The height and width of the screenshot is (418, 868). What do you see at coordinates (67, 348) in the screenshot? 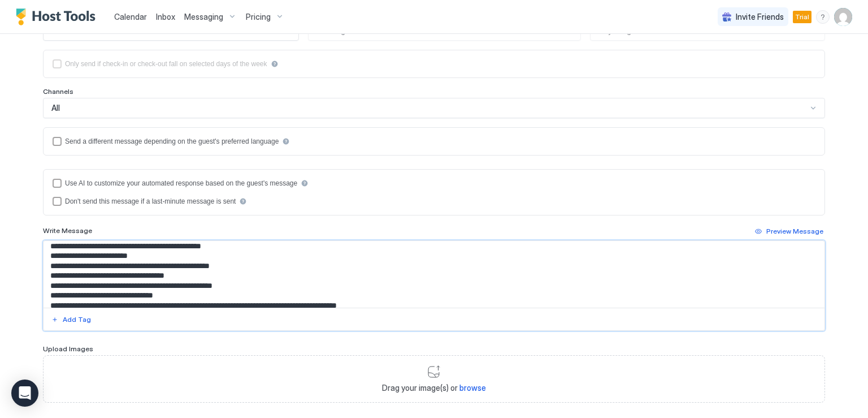
I see `span: Upload Images` at bounding box center [67, 348].